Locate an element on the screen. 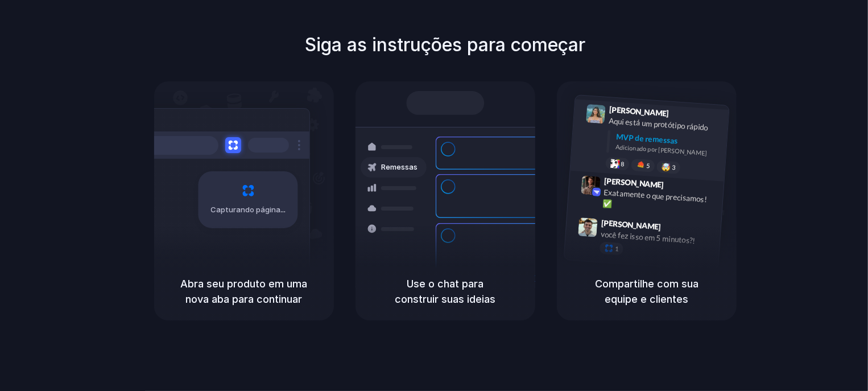  font: 8 is located at coordinates (622, 163).